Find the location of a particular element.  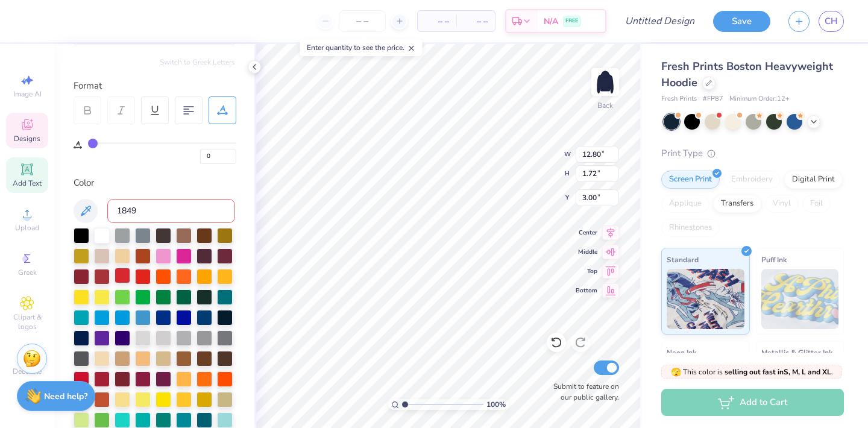

span: FREE is located at coordinates (571, 21).